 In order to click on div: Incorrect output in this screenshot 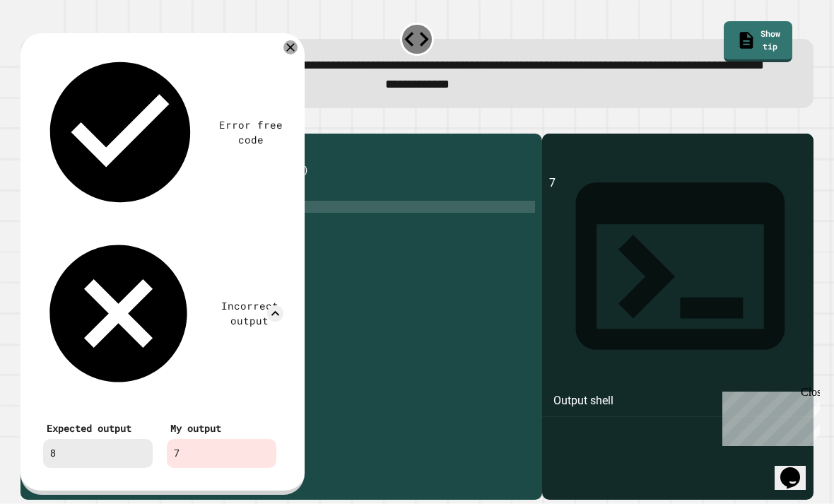, I will do `click(249, 313)`.